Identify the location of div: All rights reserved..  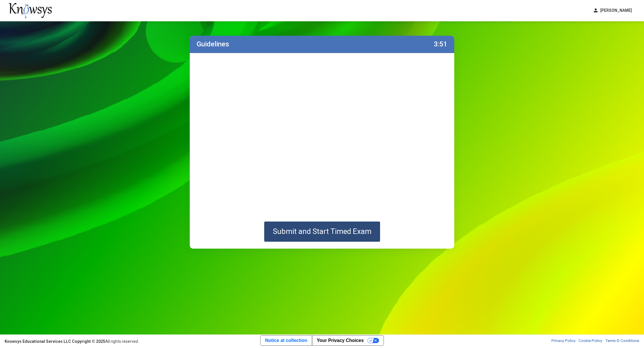
(71, 341).